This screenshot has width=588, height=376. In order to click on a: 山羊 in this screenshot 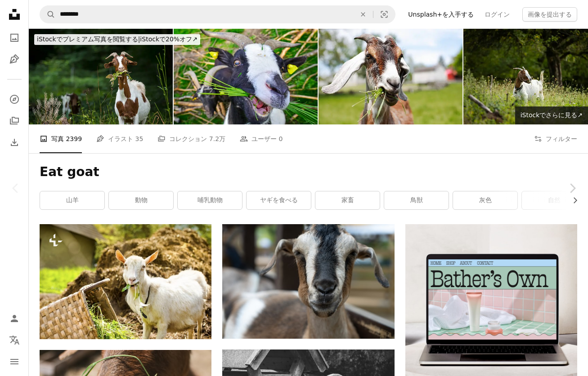, I will do `click(72, 201)`.